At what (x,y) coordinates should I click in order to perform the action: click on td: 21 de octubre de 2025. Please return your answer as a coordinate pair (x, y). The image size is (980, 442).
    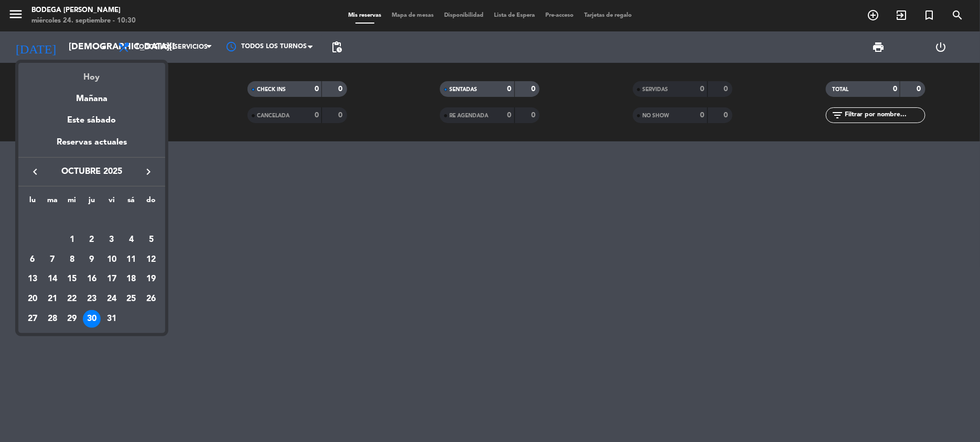
    Looking at the image, I should click on (52, 299).